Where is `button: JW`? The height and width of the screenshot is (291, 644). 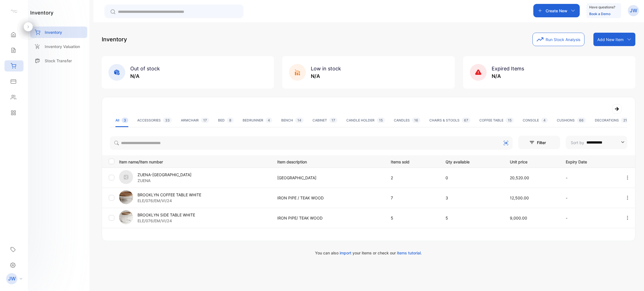 button: JW is located at coordinates (633, 11).